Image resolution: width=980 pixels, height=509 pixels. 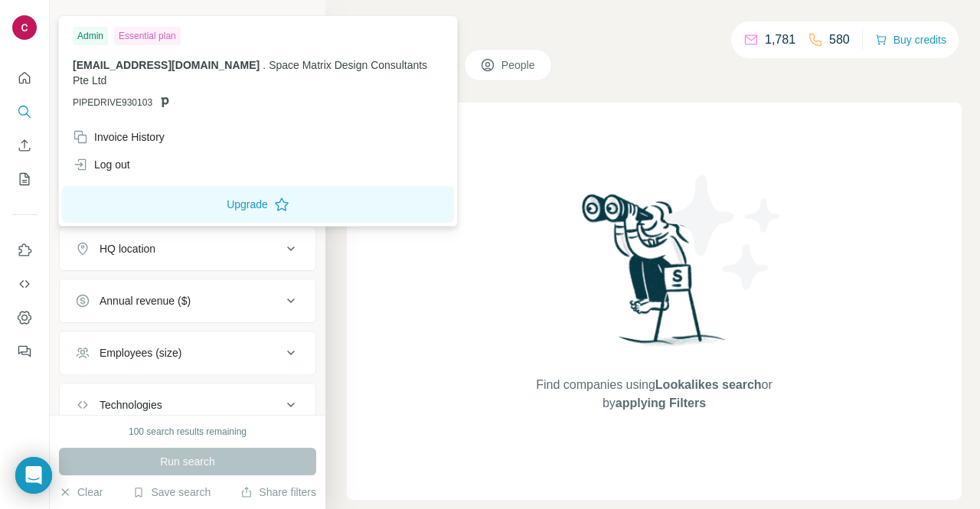 What do you see at coordinates (780, 40) in the screenshot?
I see `p: 1,781` at bounding box center [780, 40].